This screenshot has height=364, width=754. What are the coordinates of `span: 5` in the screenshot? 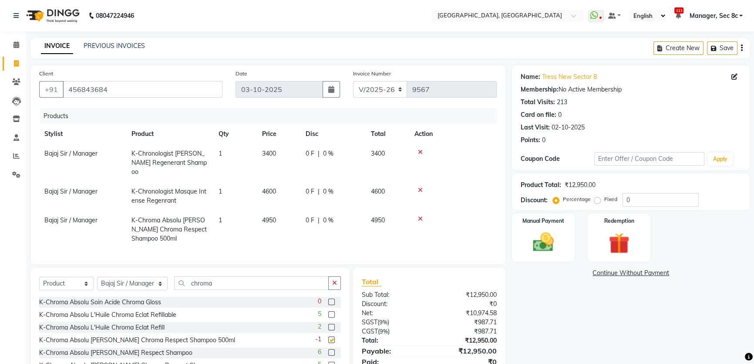 It's located at (320, 313).